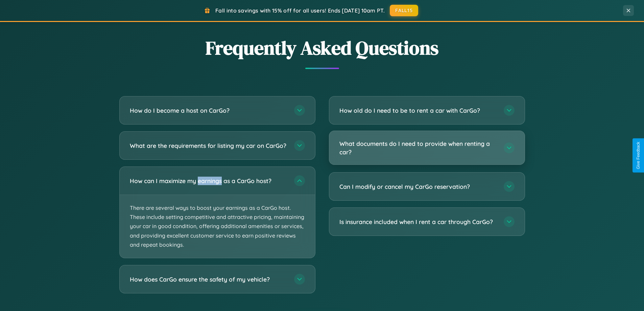 This screenshot has height=311, width=644. Describe the element at coordinates (418, 186) in the screenshot. I see `h3: Can I modify or cancel my CarGo reservation?` at that location.